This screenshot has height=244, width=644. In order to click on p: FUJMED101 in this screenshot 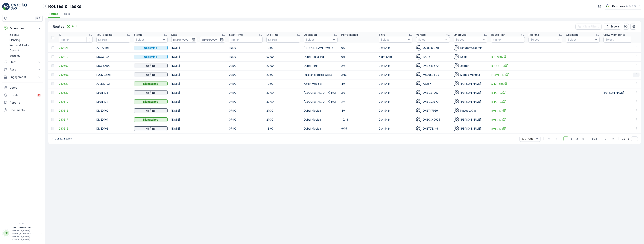, I will do `click(113, 75)`.